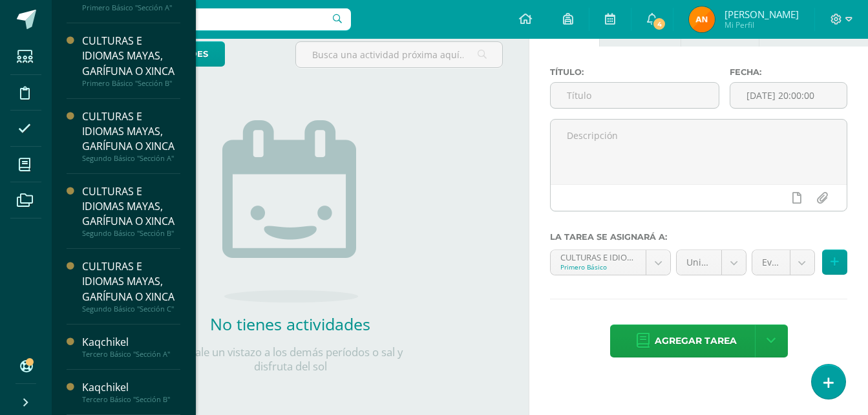 The width and height of the screenshot is (868, 415). I want to click on a: CULTURAS E IDIOMAS MAYAS, GARÍFUNA O XINCASegundo Básico "Sección B", so click(131, 211).